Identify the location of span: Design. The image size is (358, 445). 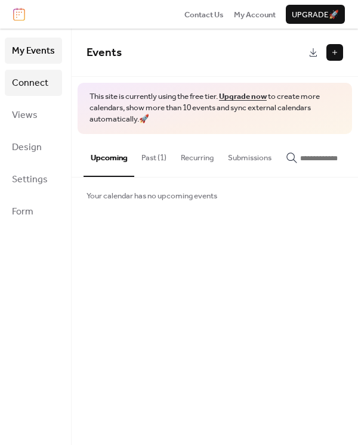
(27, 148).